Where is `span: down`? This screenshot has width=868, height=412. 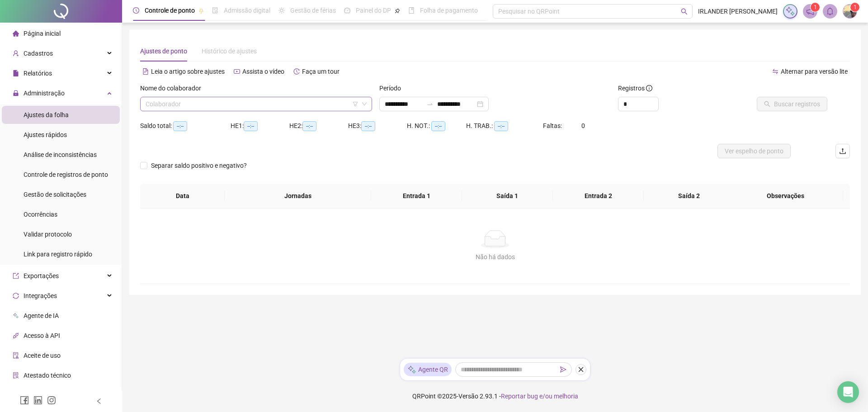
span: down is located at coordinates (364, 104).